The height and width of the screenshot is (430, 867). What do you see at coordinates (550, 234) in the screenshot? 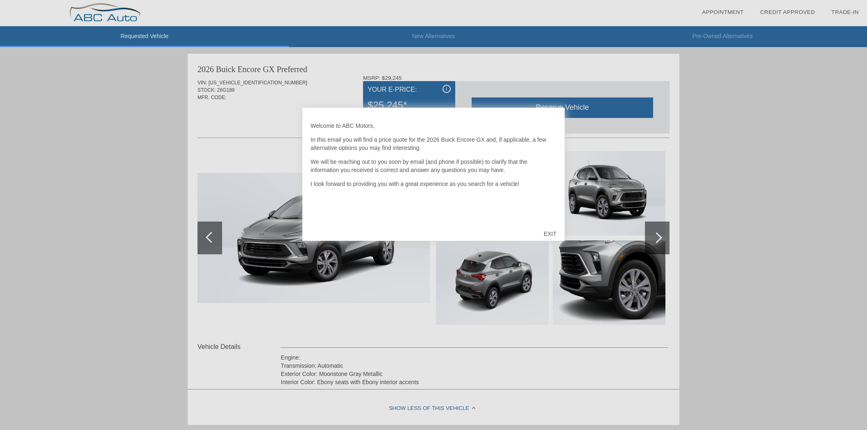
I see `div: EXIT` at bounding box center [550, 234].